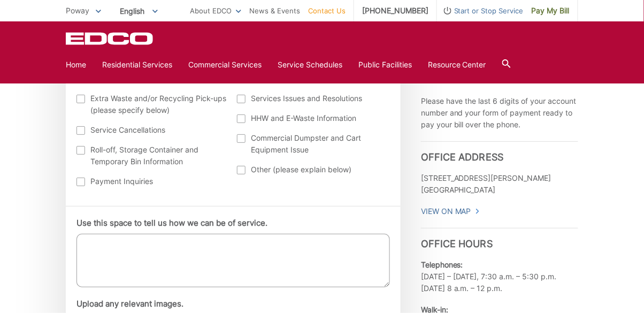 The image size is (644, 313). Describe the element at coordinates (151, 156) in the screenshot. I see `label: Roll-off, Storage Container and Temporary Bin Information` at that location.